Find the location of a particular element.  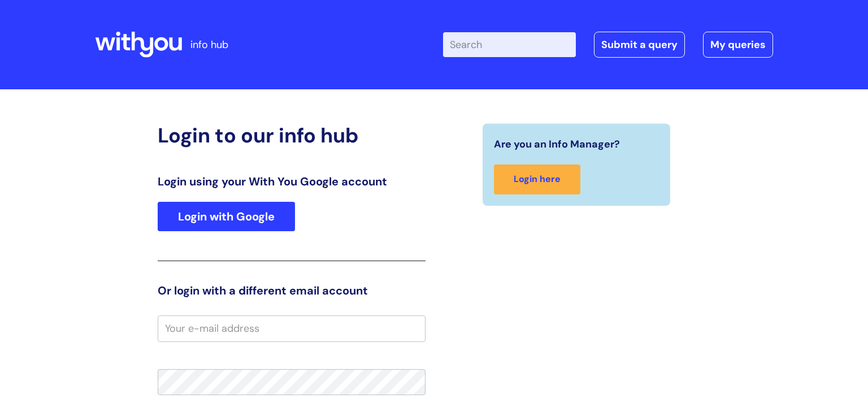

input: Search is located at coordinates (509, 45).